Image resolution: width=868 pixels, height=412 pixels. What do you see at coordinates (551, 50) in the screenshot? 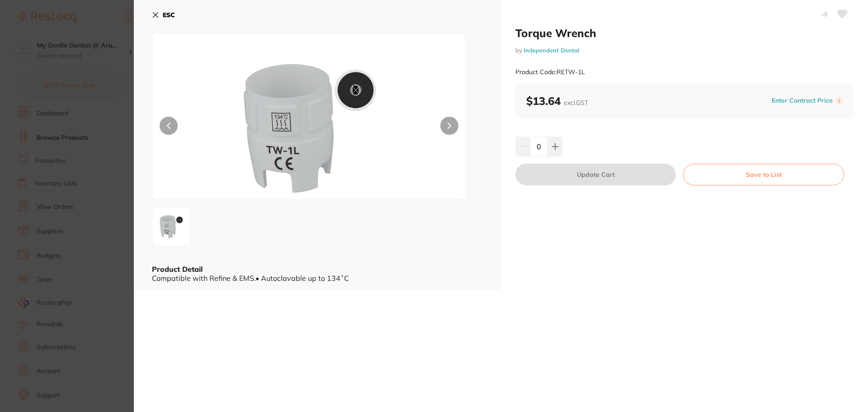
I see `a: Independent Dental` at bounding box center [551, 50].